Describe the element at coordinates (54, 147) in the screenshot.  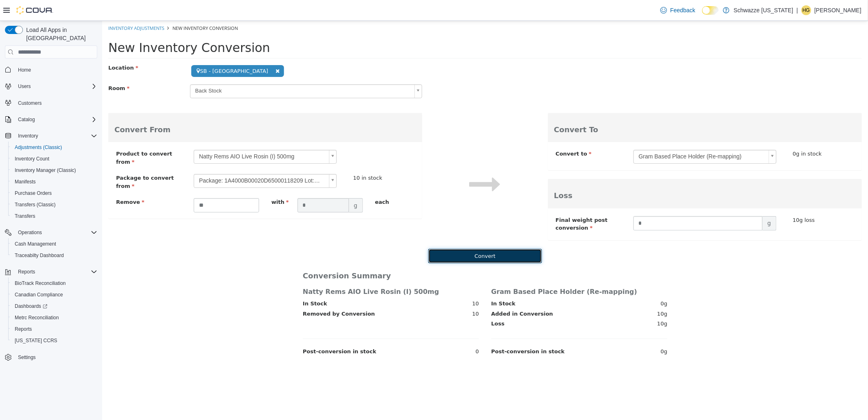
I see `span: Adjustments (Classic)` at that location.